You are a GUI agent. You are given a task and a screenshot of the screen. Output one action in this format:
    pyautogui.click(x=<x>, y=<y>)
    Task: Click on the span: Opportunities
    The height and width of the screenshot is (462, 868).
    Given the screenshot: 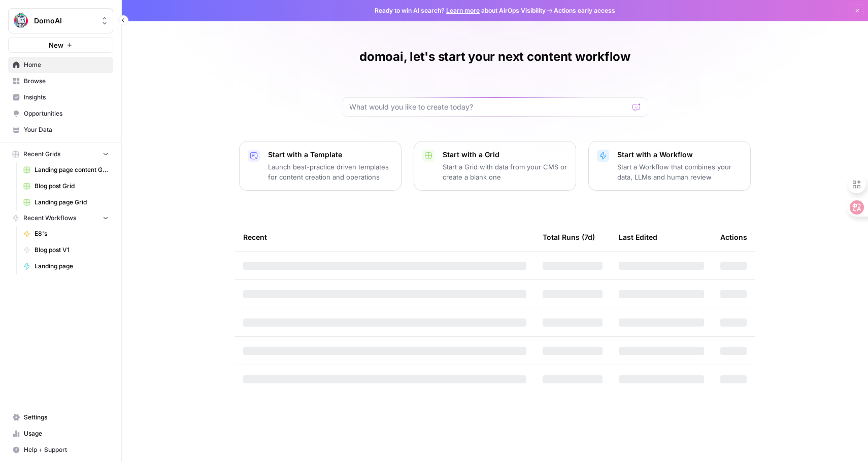 What is the action you would take?
    pyautogui.click(x=66, y=113)
    